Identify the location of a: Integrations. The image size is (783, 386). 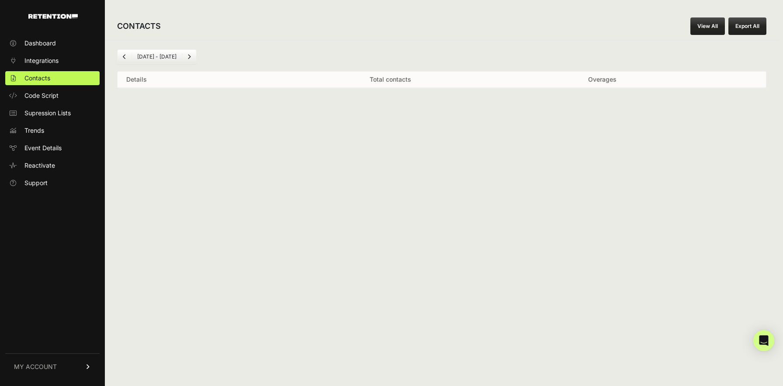
(52, 61).